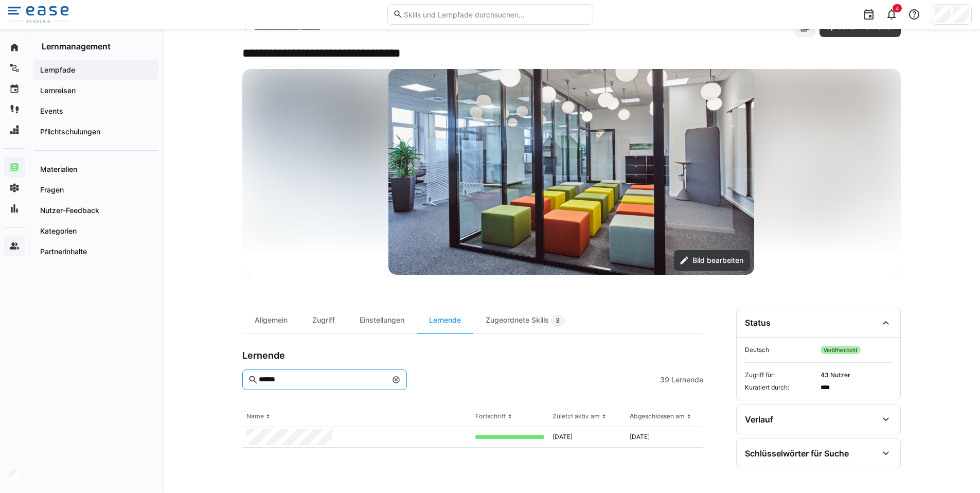 Image resolution: width=980 pixels, height=493 pixels. What do you see at coordinates (665, 380) in the screenshot?
I see `span: 39` at bounding box center [665, 380].